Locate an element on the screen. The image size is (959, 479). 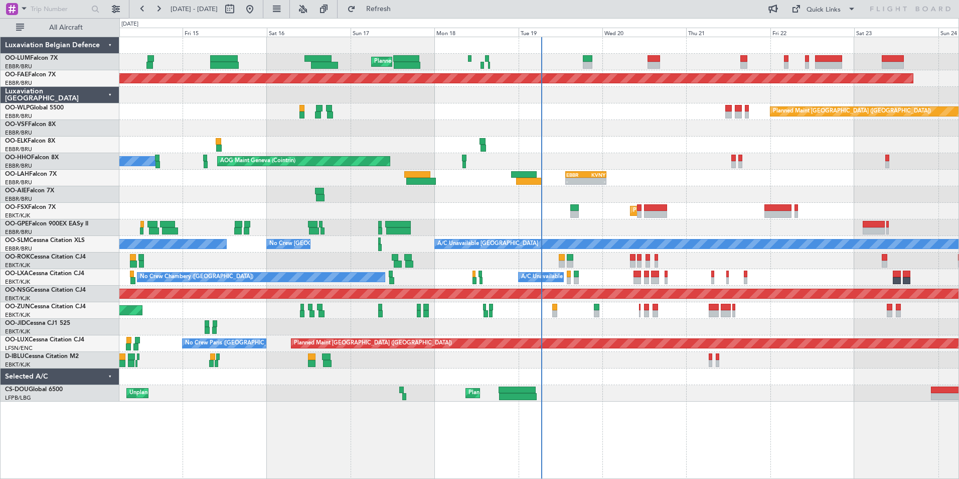
a: OO-JIDCessna CJ1 525 is located at coordinates (38, 323).